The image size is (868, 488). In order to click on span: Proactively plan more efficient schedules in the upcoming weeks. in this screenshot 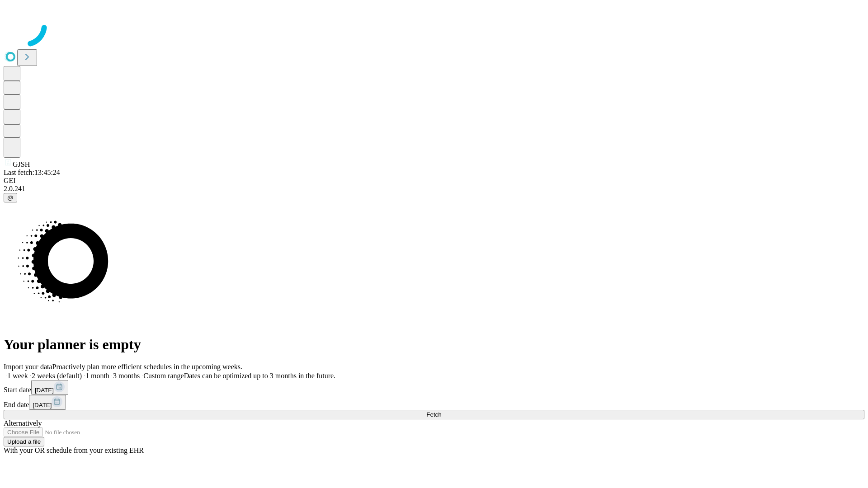, I will do `click(147, 367)`.